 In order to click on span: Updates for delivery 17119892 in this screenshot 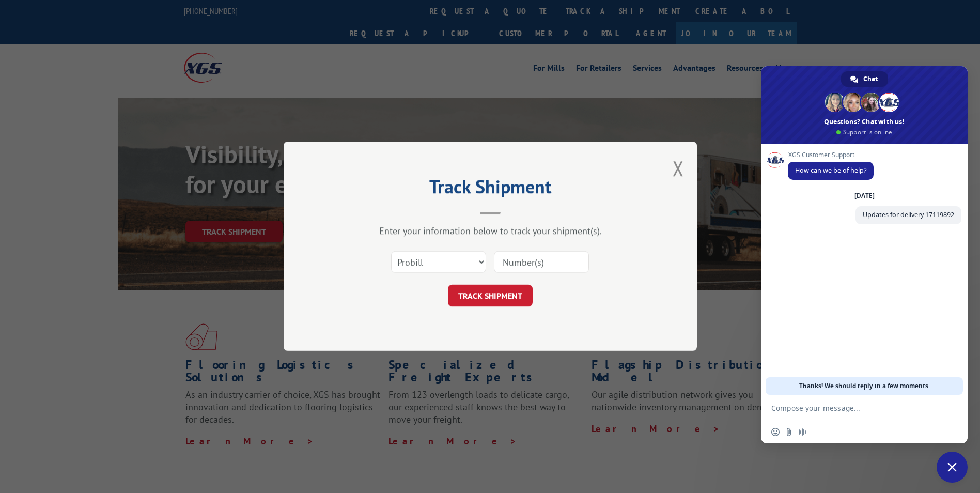, I will do `click(908, 214)`.